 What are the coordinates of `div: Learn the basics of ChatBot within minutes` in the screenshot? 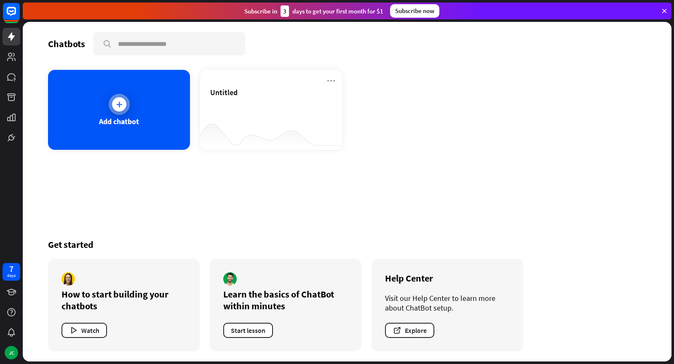 It's located at (285, 300).